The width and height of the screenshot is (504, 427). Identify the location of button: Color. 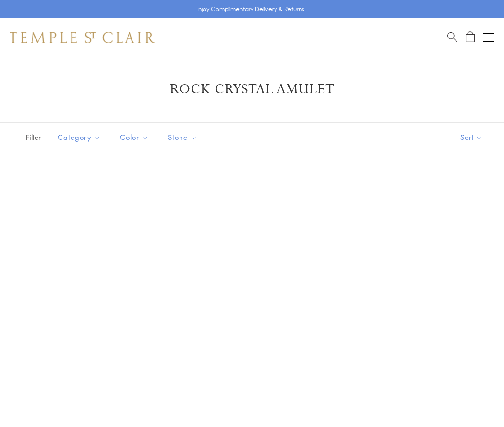
(135, 137).